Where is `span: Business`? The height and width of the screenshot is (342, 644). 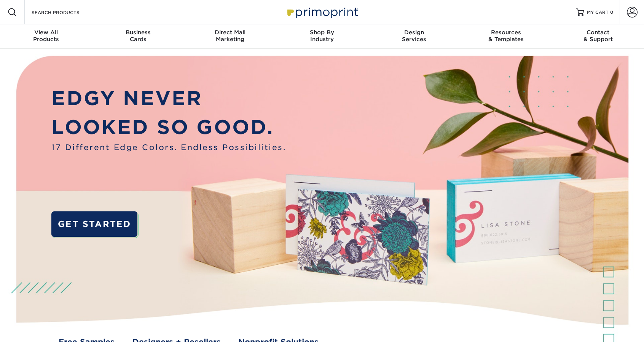 span: Business is located at coordinates (138, 32).